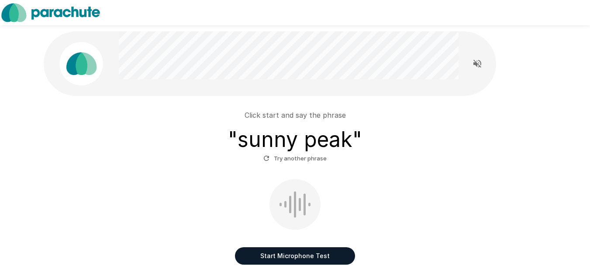  What do you see at coordinates (295, 115) in the screenshot?
I see `p: Click start and say the phrase` at bounding box center [295, 115].